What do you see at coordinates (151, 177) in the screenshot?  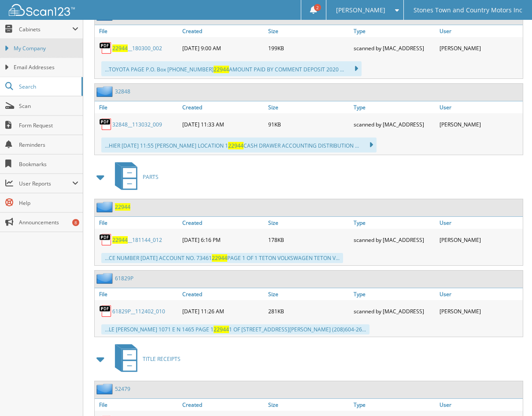 I see `span: PARTS` at bounding box center [151, 177].